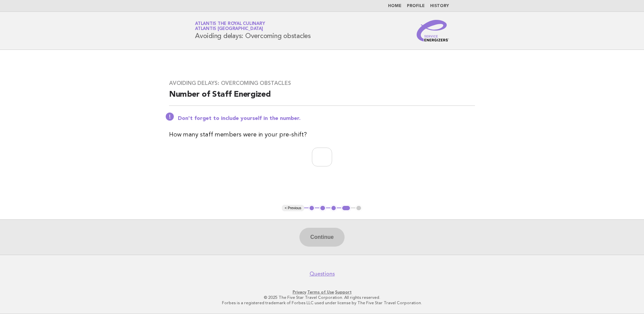  Describe the element at coordinates (323, 208) in the screenshot. I see `button: 2` at that location.